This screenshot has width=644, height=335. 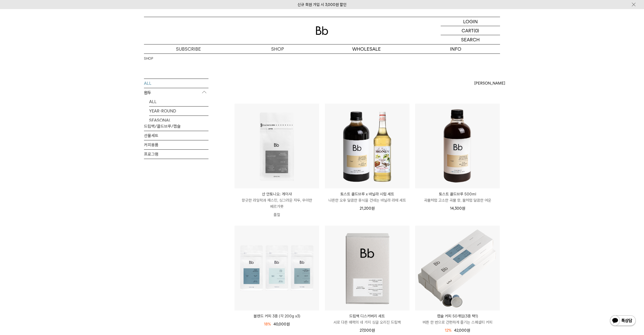 What do you see at coordinates (458, 268) in the screenshot?
I see `a: 캡슐 커피 50개입(3종 택1)` at bounding box center [458, 268].